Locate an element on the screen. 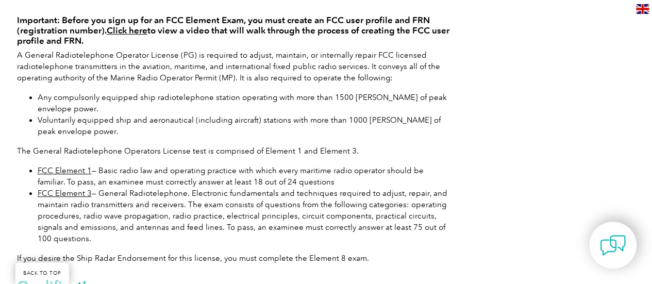 The width and height of the screenshot is (652, 284). a: FCC Element 1 is located at coordinates (64, 171).